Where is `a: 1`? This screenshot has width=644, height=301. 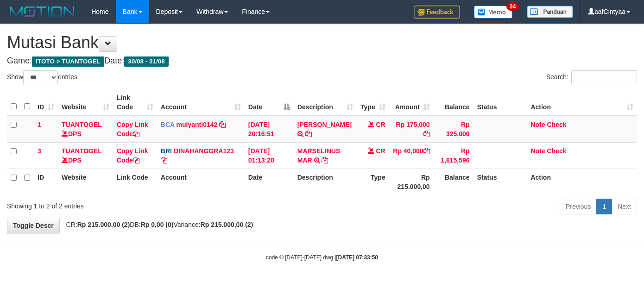
a: 1 is located at coordinates (604, 206).